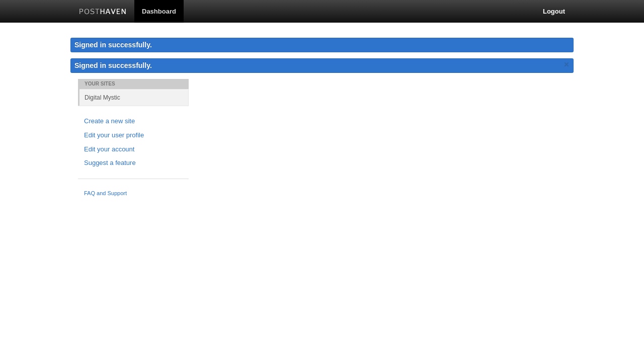 This screenshot has height=340, width=644. What do you see at coordinates (133, 121) in the screenshot?
I see `a: Create a new site` at bounding box center [133, 121].